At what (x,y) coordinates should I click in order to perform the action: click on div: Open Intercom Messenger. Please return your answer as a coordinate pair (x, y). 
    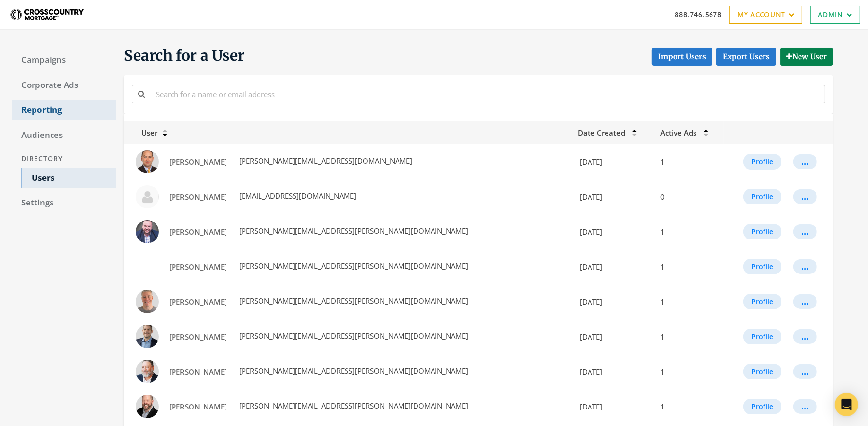
    Looking at the image, I should click on (847, 405).